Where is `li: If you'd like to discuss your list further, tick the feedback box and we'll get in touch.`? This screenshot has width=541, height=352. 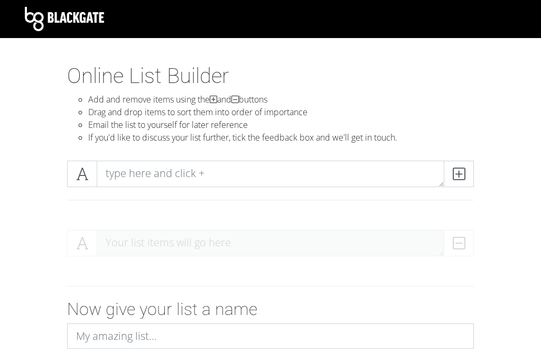 li: If you'd like to discuss your list further, tick the feedback box and we'll get in touch. is located at coordinates (281, 137).